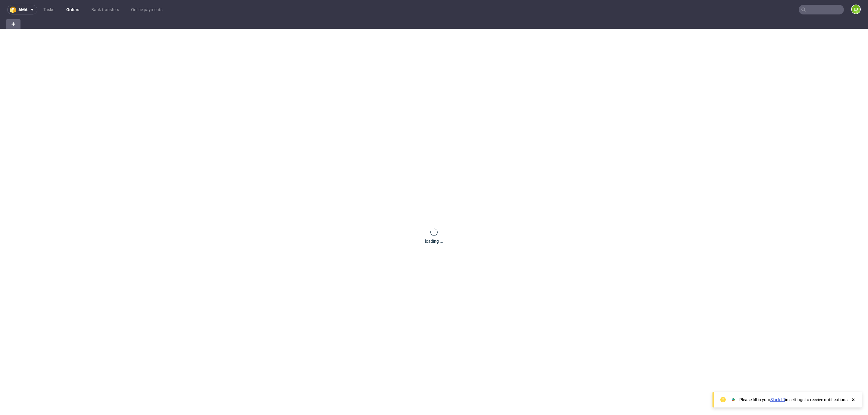 Image resolution: width=868 pixels, height=415 pixels. Describe the element at coordinates (434, 242) in the screenshot. I see `div: loading ...` at that location.